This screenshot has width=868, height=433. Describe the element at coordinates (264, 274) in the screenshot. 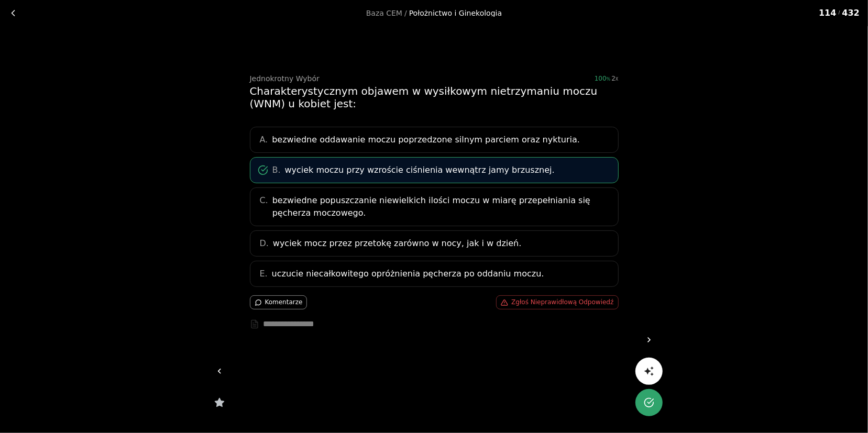

I see `span: E.` at that location.